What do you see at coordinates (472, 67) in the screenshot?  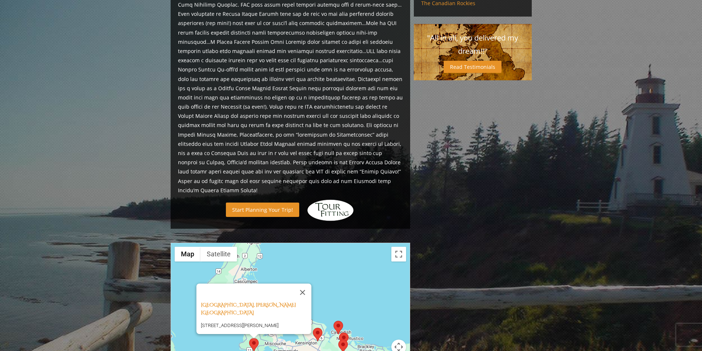 I see `a: Read Testimonials` at bounding box center [472, 67].